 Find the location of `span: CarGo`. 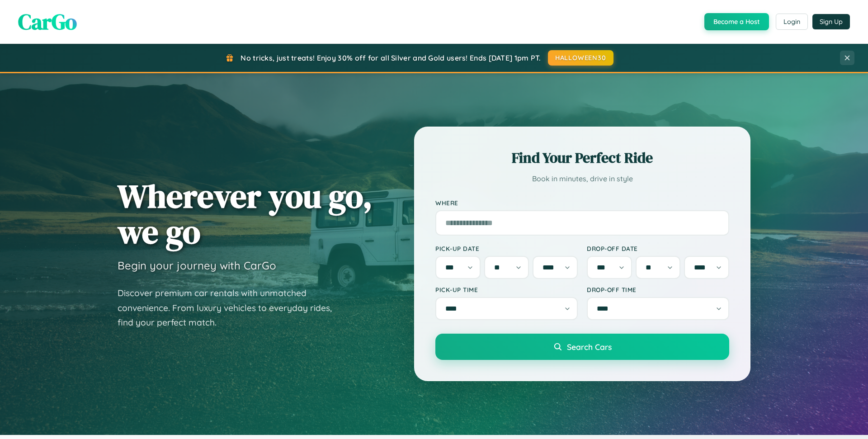

span: CarGo is located at coordinates (47, 22).